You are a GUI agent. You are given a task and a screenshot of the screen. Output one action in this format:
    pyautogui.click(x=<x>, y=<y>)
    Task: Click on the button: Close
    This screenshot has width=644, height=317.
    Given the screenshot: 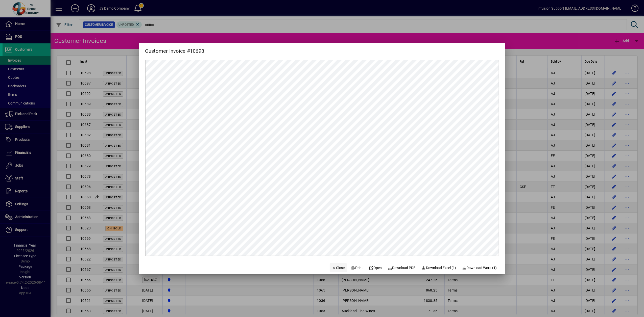 What is the action you would take?
    pyautogui.click(x=339, y=268)
    